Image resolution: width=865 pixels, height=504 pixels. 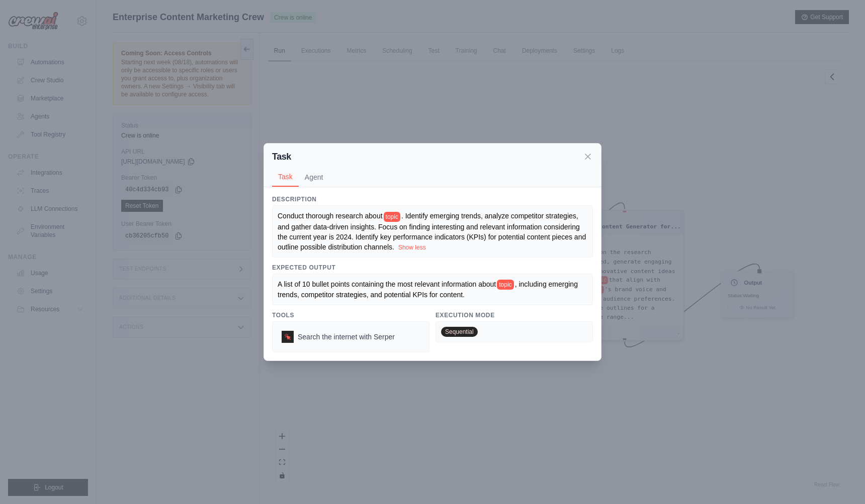 What do you see at coordinates (351, 315) in the screenshot?
I see `h3: Tools` at bounding box center [351, 315].